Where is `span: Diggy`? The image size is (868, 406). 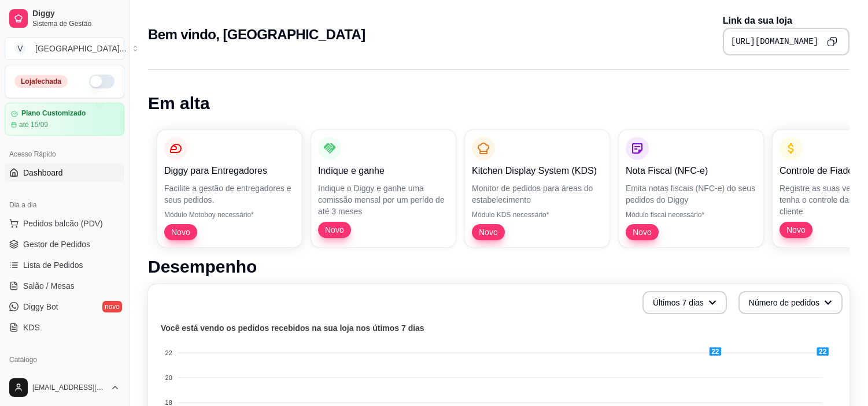 span: Diggy is located at coordinates (75, 14).